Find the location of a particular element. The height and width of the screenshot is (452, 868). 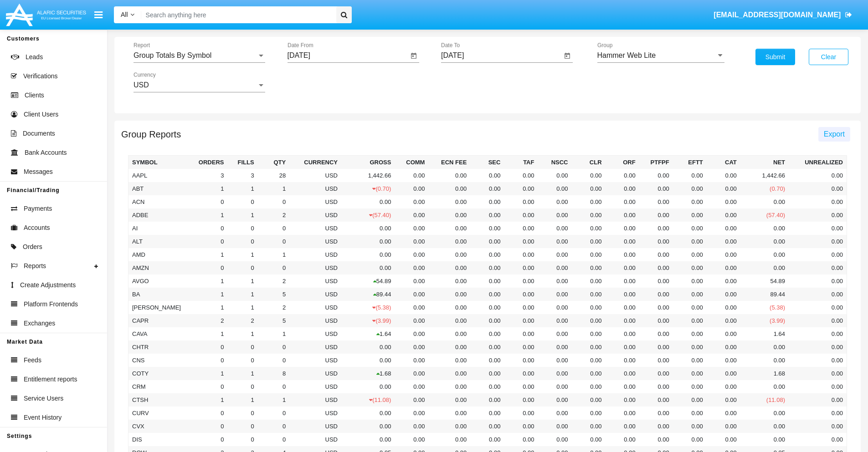

td: 89.44 is located at coordinates (368, 294).